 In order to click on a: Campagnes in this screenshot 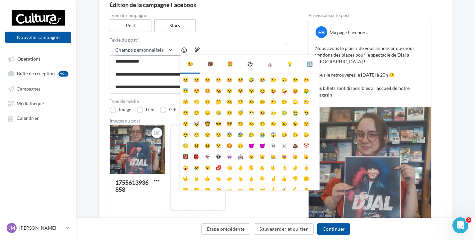, I will do `click(38, 88)`.